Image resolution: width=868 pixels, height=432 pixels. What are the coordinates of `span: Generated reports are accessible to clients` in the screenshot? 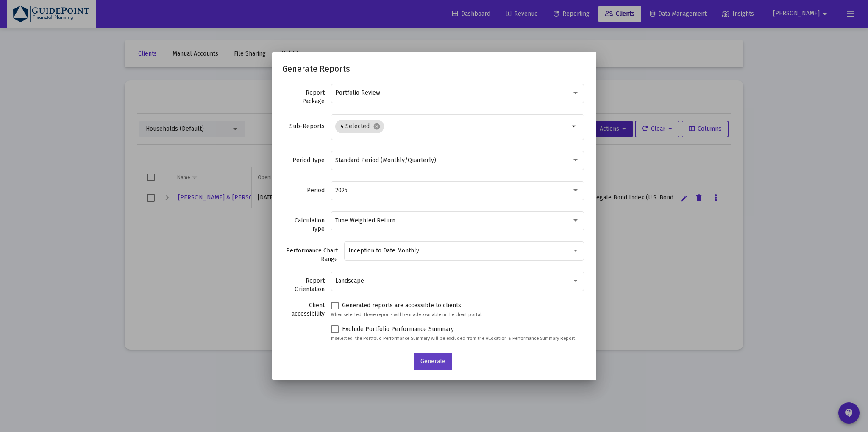 It's located at (402, 305).